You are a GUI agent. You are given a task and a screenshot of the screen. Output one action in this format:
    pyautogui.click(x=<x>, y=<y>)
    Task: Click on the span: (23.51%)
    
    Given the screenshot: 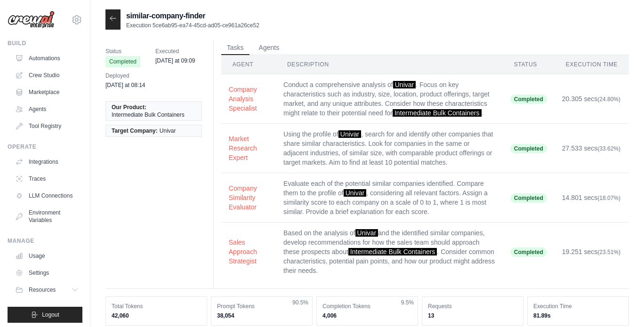 What is the action you would take?
    pyautogui.click(x=609, y=252)
    